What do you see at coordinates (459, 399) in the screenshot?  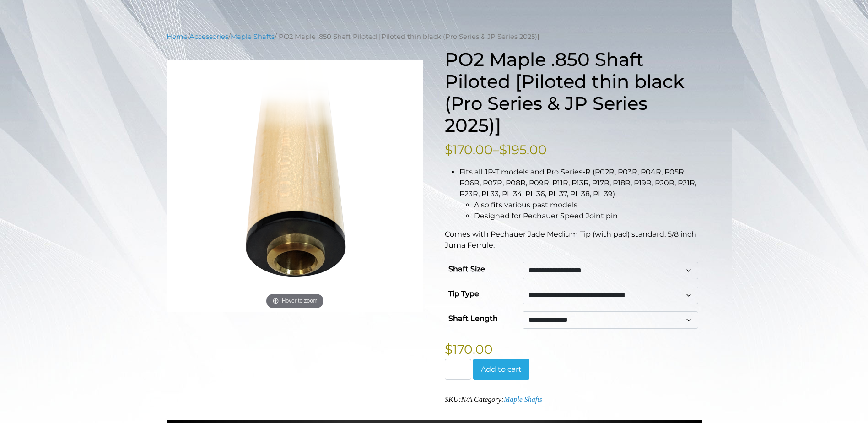 I see `span: SKU:` at bounding box center [459, 399].